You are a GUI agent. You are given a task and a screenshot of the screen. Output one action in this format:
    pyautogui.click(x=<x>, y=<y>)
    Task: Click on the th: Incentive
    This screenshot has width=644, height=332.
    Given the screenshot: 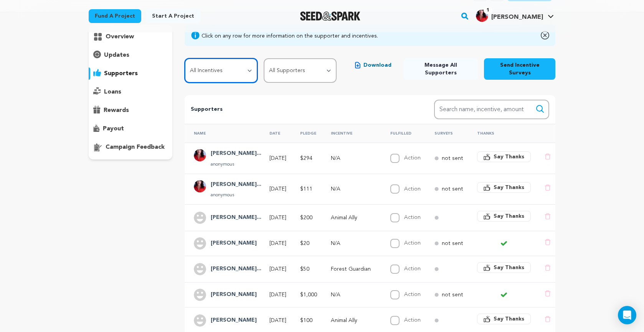 What is the action you would take?
    pyautogui.click(x=352, y=133)
    